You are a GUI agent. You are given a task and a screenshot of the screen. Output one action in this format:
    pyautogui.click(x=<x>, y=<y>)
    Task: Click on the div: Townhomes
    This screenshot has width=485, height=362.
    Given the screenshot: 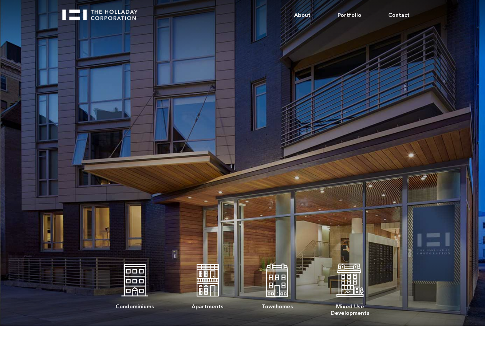 What is the action you would take?
    pyautogui.click(x=277, y=305)
    